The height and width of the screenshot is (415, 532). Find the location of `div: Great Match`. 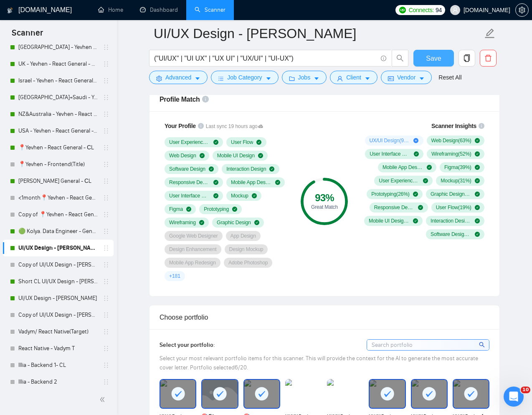

div: Great Match is located at coordinates (324, 207).